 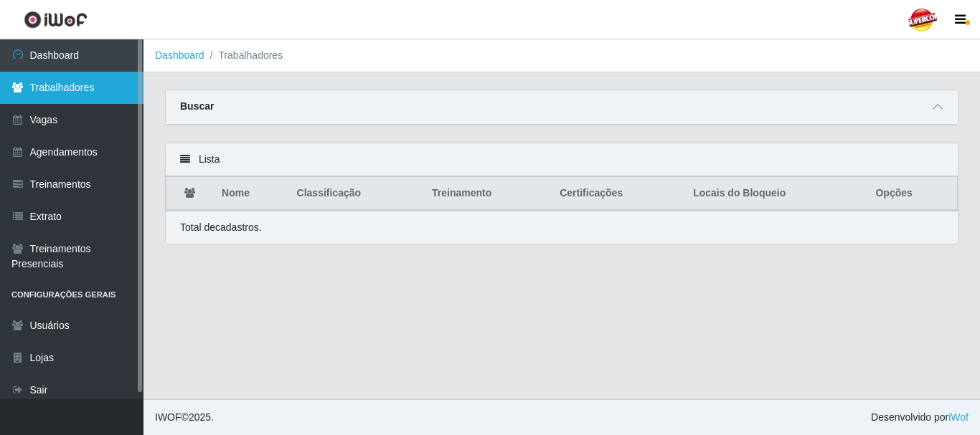 What do you see at coordinates (250, 194) in the screenshot?
I see `th: Nome` at bounding box center [250, 194].